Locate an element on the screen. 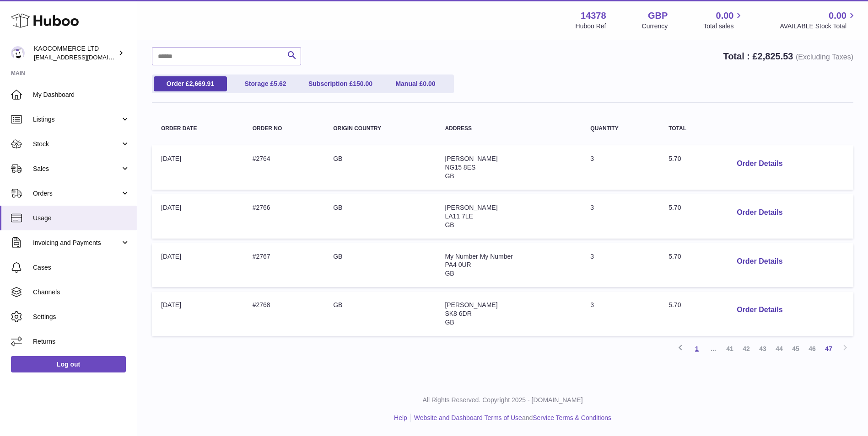  span: SK8 6DR is located at coordinates (458, 314).